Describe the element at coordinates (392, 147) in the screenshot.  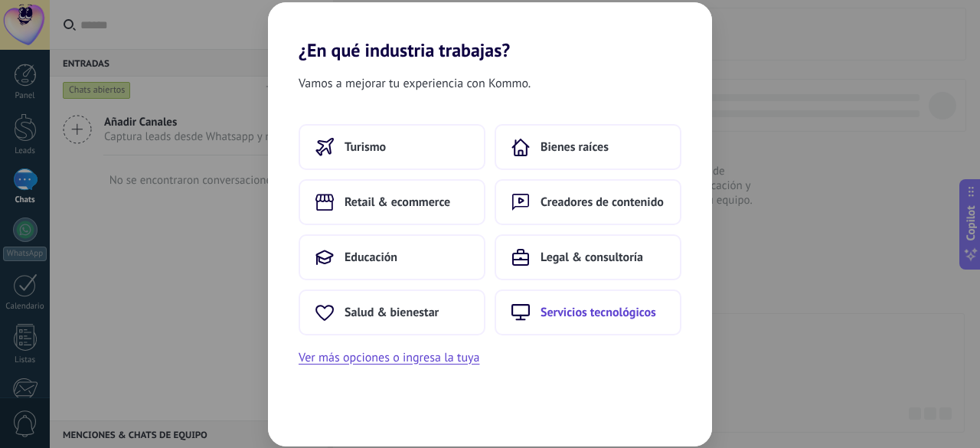
I see `button: Turismo` at that location.